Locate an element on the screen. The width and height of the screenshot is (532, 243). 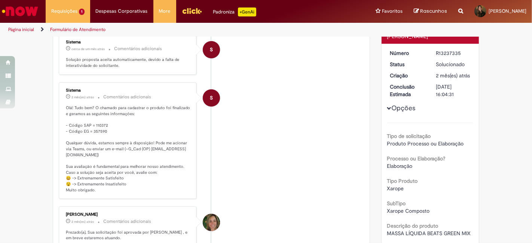
b: Tipo Produto is located at coordinates (402, 181).